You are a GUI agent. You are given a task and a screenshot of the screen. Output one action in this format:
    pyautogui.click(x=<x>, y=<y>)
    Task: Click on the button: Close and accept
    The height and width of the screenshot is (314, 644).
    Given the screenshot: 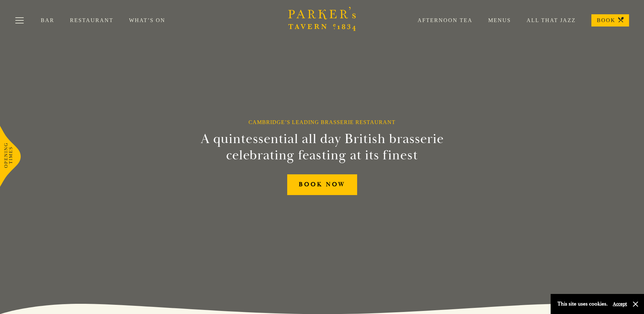 What is the action you would take?
    pyautogui.click(x=636, y=304)
    